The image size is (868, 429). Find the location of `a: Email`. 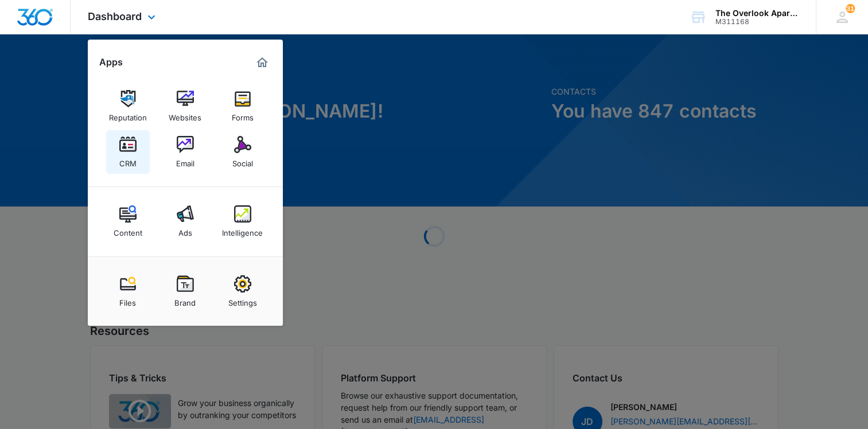

a: Email is located at coordinates (186, 152).